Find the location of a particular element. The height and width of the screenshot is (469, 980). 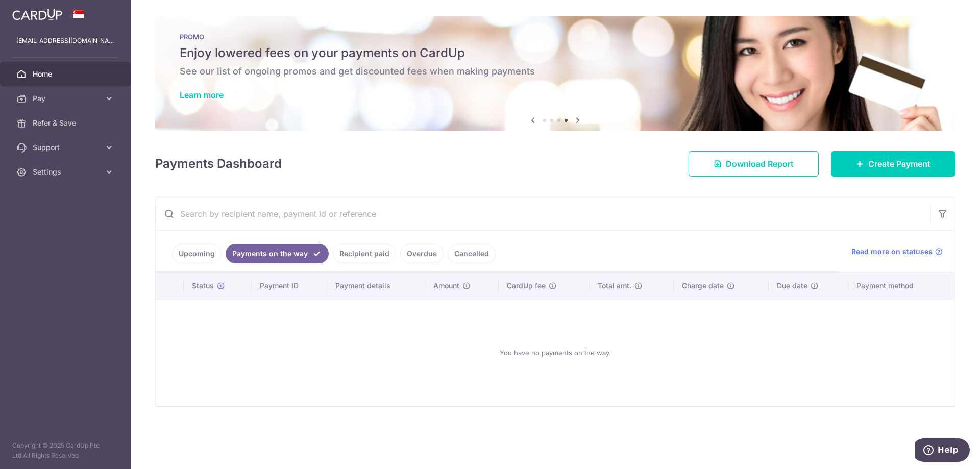

span: Refer & Save is located at coordinates (66, 123).